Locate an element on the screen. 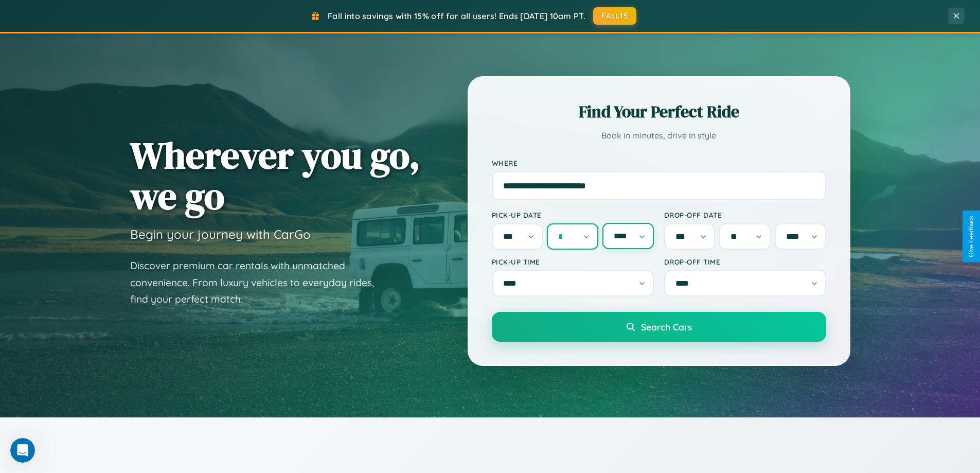 This screenshot has width=980, height=473. button: FALL15 is located at coordinates (615, 16).